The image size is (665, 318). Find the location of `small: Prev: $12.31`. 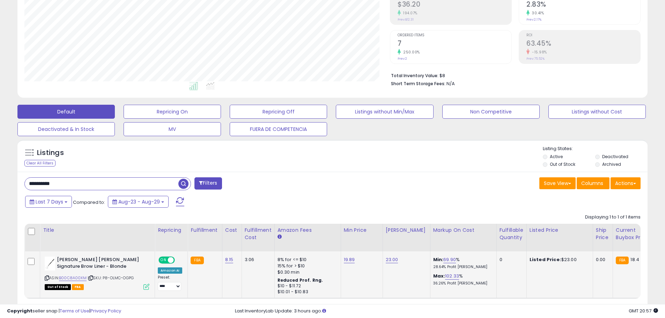

small: Prev: $12.31 is located at coordinates (406, 20).